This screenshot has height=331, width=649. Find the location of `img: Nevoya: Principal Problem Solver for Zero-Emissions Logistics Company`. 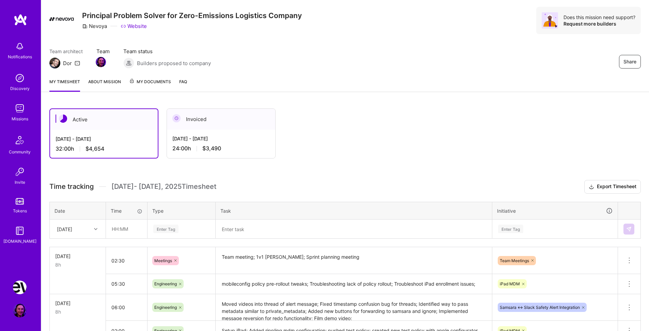

img: Nevoya: Principal Problem Solver for Zero-Emissions Logistics Company is located at coordinates (20, 287).